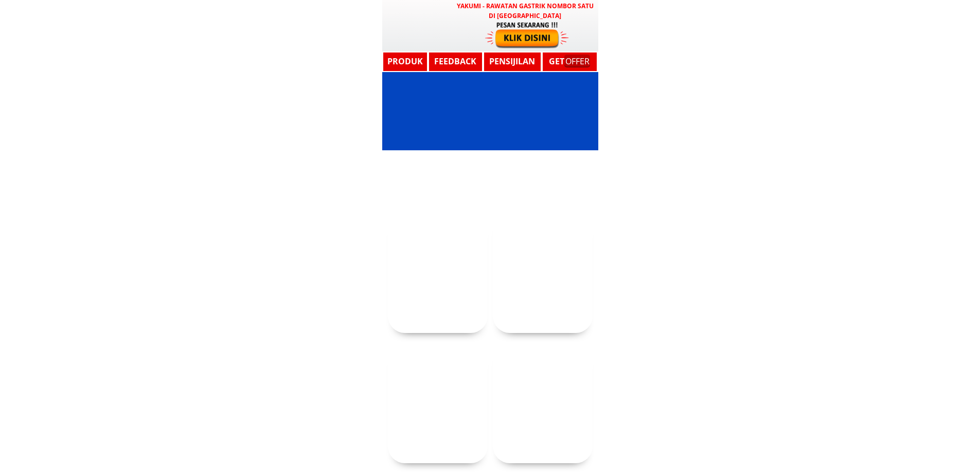 This screenshot has width=980, height=473. I want to click on h3: GET, so click(570, 62).